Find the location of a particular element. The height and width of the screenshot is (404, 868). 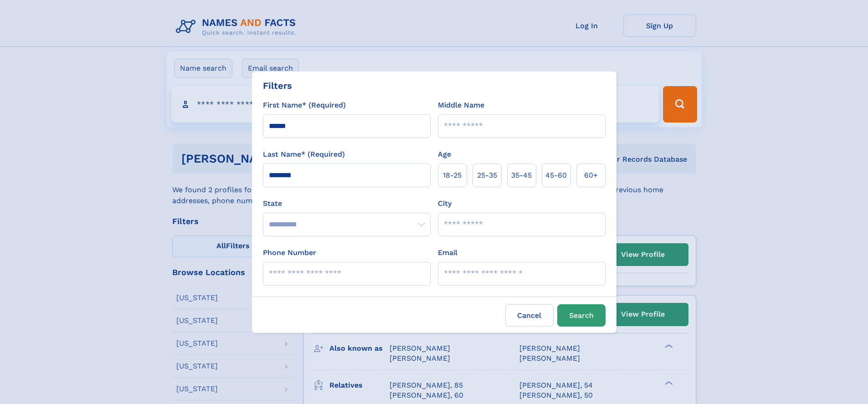

label: City is located at coordinates (445, 203).